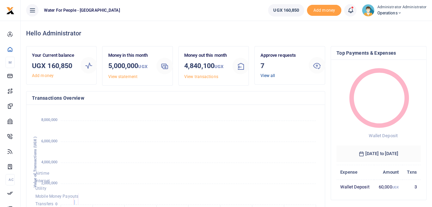  I want to click on a: View transactions, so click(201, 77).